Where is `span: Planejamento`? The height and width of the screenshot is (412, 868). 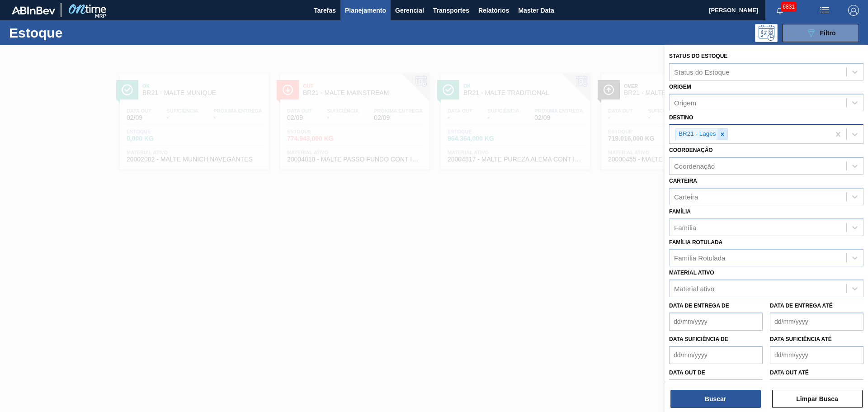 span: Planejamento is located at coordinates (365, 10).